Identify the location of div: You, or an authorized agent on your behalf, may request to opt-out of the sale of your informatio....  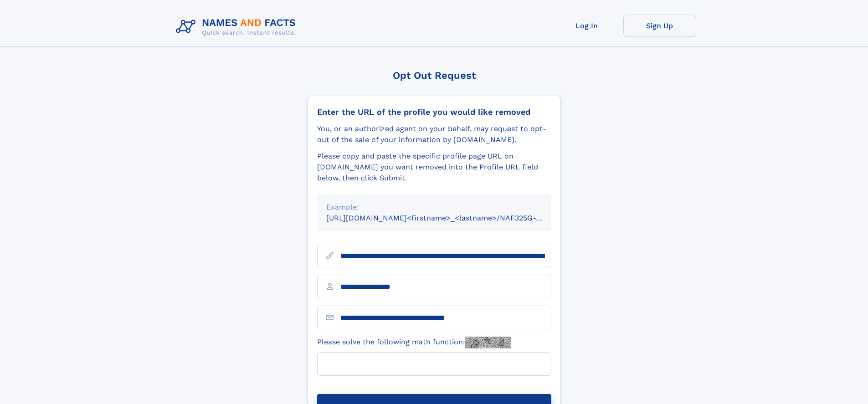
(434, 134).